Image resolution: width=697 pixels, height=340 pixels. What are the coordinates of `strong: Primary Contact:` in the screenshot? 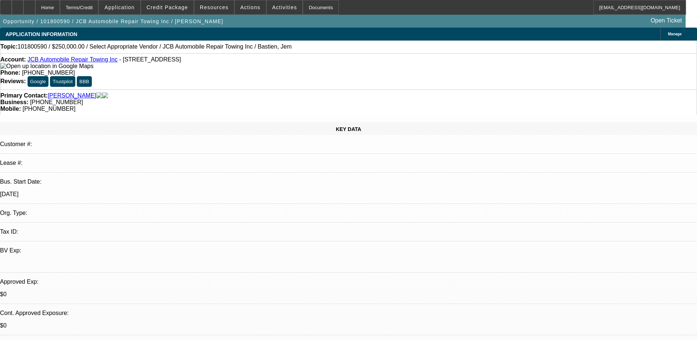 It's located at (24, 96).